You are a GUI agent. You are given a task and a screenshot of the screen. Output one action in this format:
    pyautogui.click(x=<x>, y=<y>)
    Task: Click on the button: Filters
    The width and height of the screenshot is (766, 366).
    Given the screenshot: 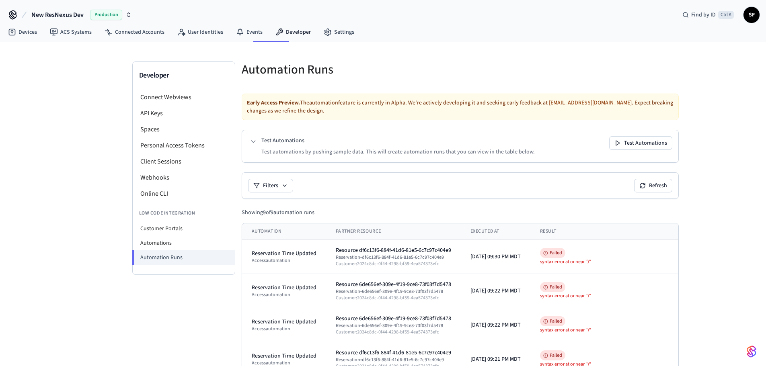 What is the action you would take?
    pyautogui.click(x=270, y=186)
    